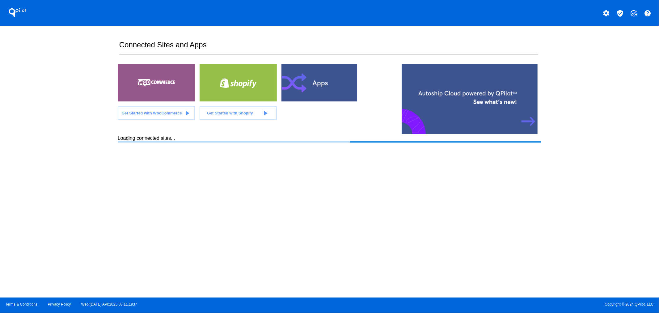  What do you see at coordinates (648, 13) in the screenshot?
I see `mat-icon: help` at bounding box center [648, 13].